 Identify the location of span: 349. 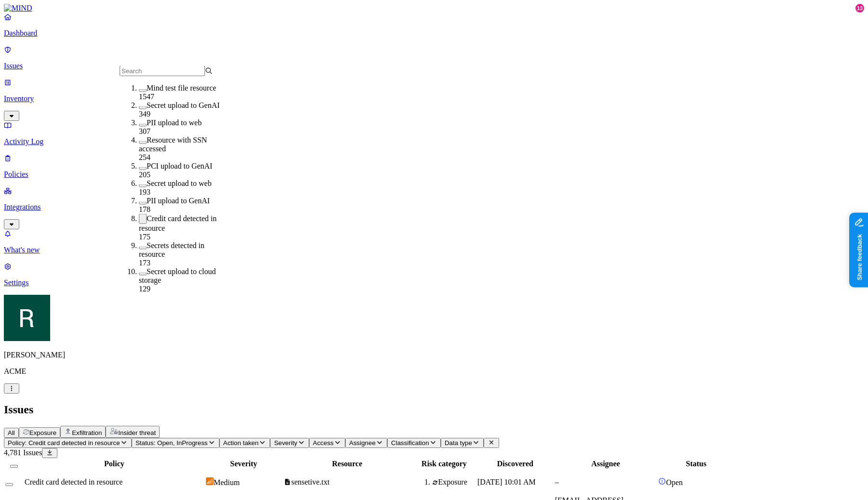
(145, 114).